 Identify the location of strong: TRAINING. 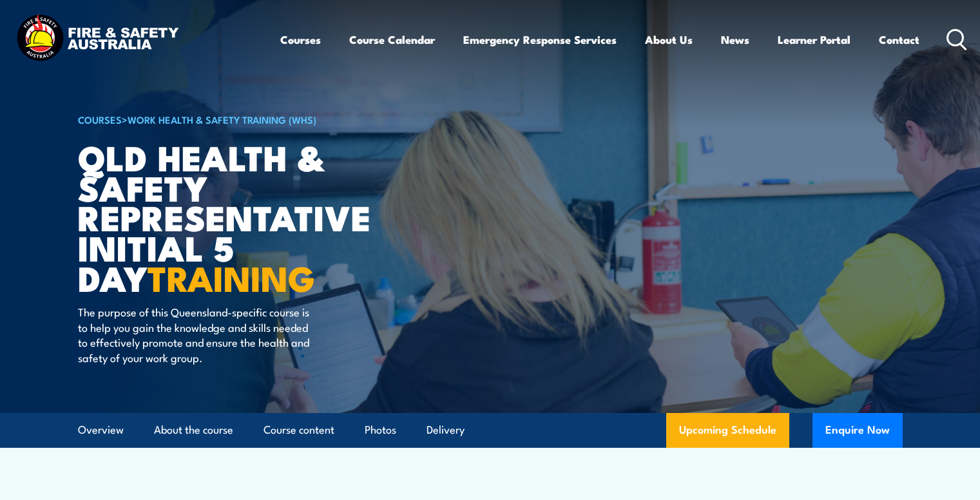
(231, 276).